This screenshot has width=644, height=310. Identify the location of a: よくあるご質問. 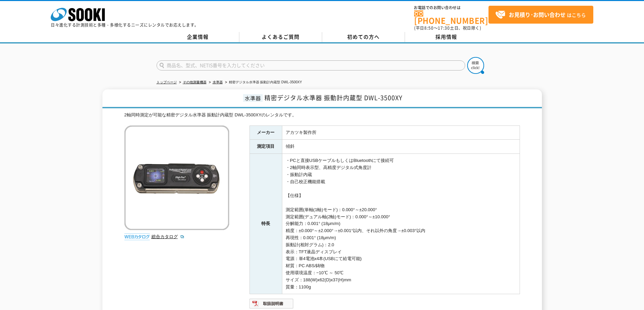
(281, 37).